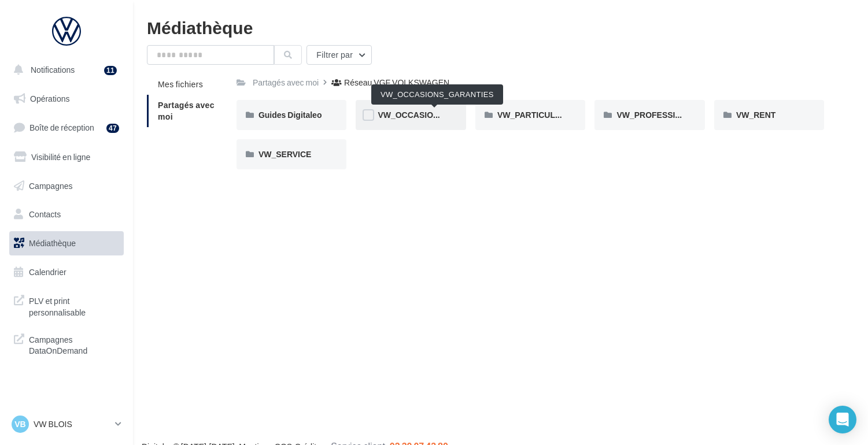 Image resolution: width=868 pixels, height=445 pixels. Describe the element at coordinates (66, 127) in the screenshot. I see `a: Boîte de réception47` at that location.